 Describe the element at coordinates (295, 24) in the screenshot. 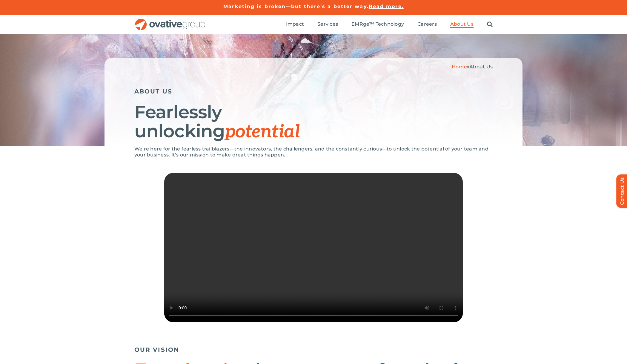

I see `span: Impact` at that location.